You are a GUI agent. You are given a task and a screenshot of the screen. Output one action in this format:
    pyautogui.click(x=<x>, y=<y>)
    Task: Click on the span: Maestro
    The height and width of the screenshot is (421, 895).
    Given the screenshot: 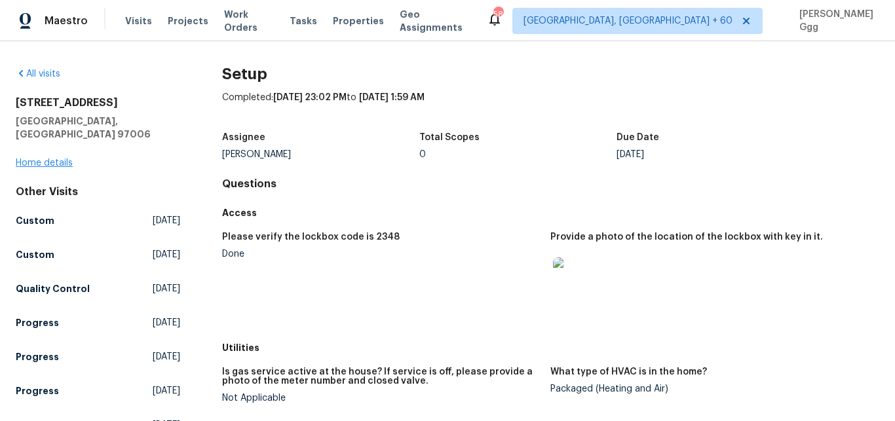 What is the action you would take?
    pyautogui.click(x=66, y=21)
    